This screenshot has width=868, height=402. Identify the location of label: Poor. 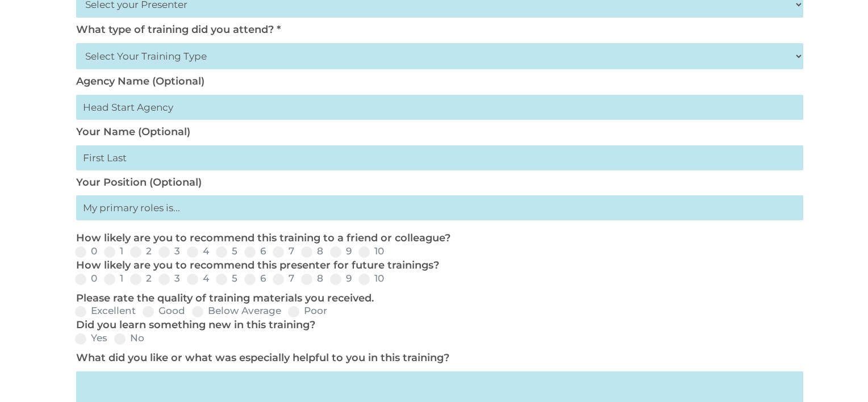
(308, 311).